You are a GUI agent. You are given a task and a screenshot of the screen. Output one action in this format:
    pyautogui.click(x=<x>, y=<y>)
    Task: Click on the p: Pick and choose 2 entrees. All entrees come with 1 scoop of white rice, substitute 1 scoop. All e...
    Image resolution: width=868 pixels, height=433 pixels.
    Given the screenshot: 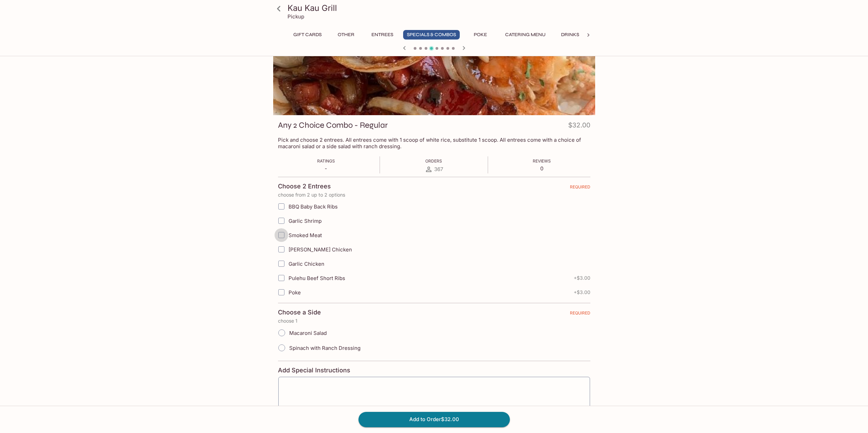 What is the action you would take?
    pyautogui.click(x=434, y=143)
    